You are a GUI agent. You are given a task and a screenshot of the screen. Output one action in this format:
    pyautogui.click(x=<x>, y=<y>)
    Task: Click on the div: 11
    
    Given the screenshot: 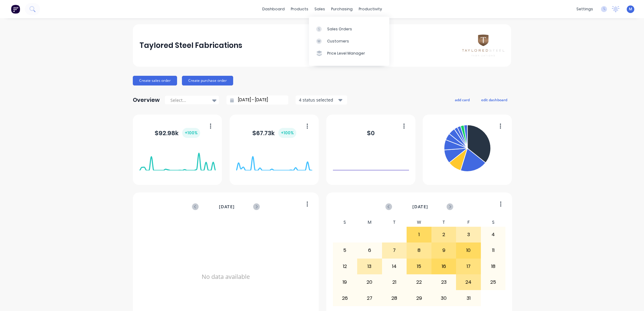 What is the action you would take?
    pyautogui.click(x=494, y=250)
    